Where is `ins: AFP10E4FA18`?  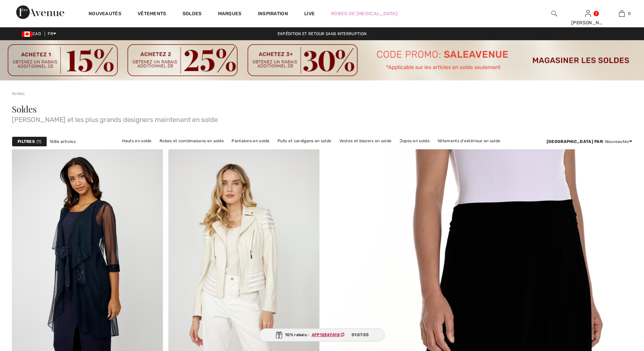 ins: AFP10E4FA18 is located at coordinates (325, 335).